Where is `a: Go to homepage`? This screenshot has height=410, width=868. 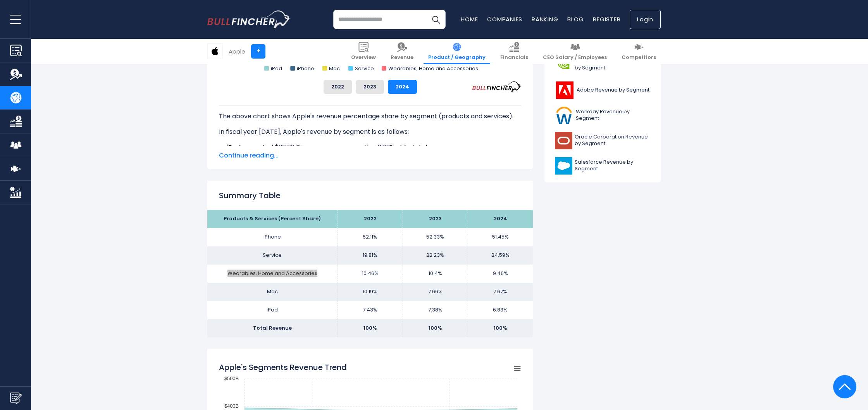 a: Go to homepage is located at coordinates (249, 19).